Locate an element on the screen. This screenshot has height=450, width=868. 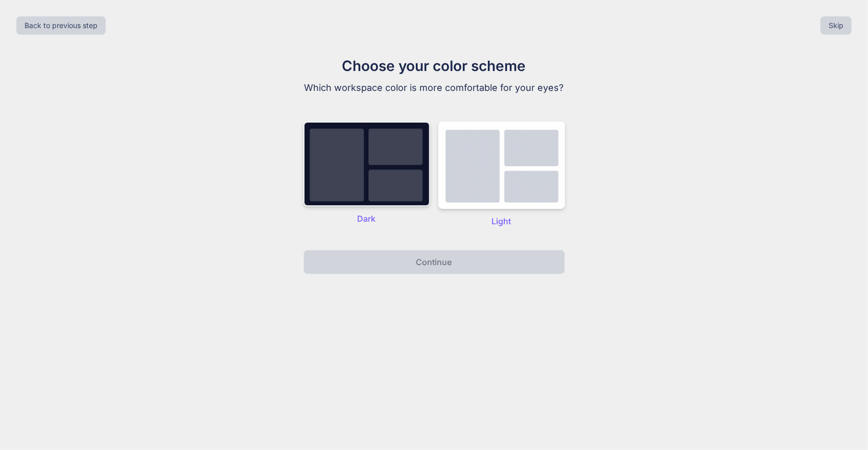
h1: Choose your color scheme is located at coordinates (434, 66).